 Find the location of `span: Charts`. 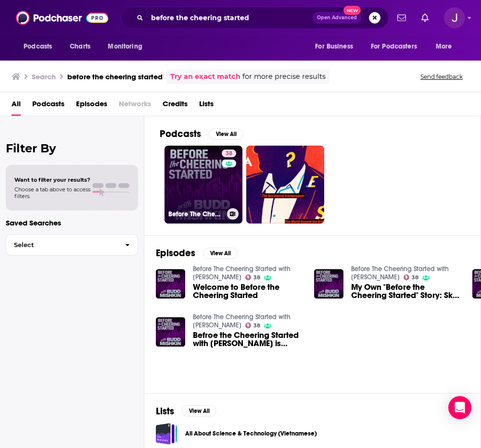

span: Charts is located at coordinates (80, 47).